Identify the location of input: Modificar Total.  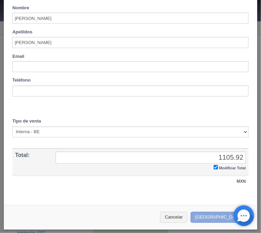
(216, 167).